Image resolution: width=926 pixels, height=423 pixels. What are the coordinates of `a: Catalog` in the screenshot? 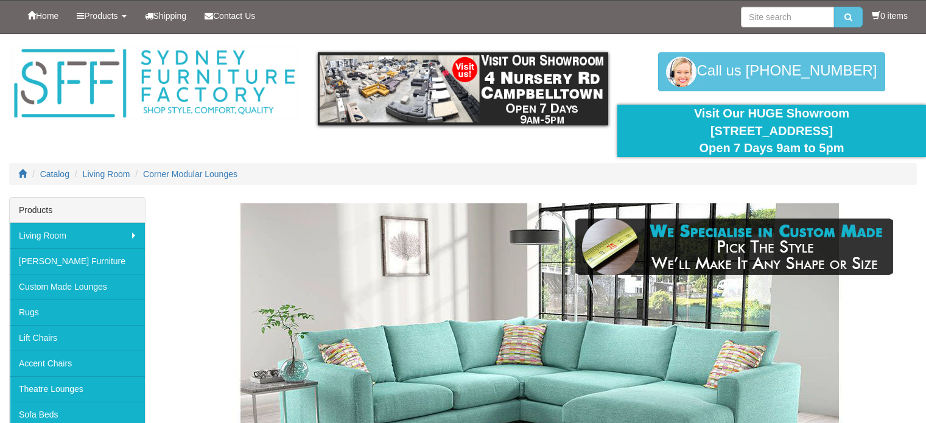 It's located at (55, 174).